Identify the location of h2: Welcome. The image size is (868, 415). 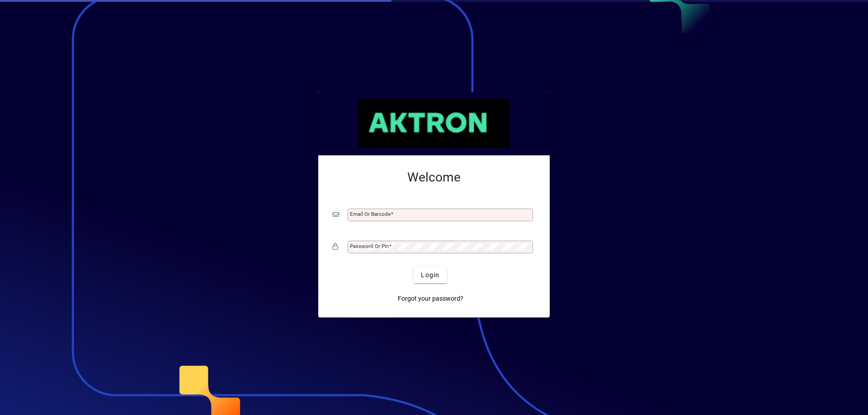
(434, 177).